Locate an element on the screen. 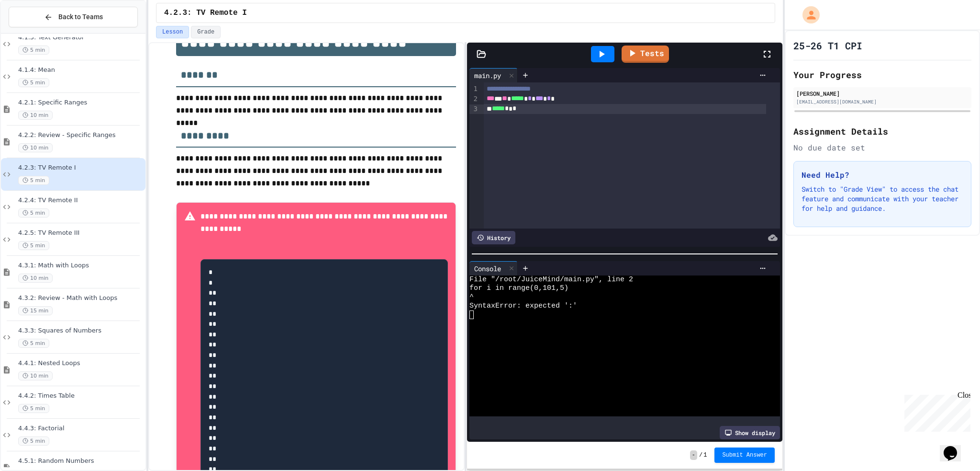  span: 4.3.3: Squares of Numbers is located at coordinates (81, 331).